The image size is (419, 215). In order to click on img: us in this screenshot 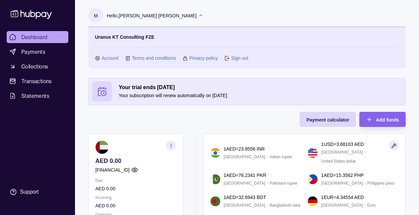, I will do `click(313, 153)`.